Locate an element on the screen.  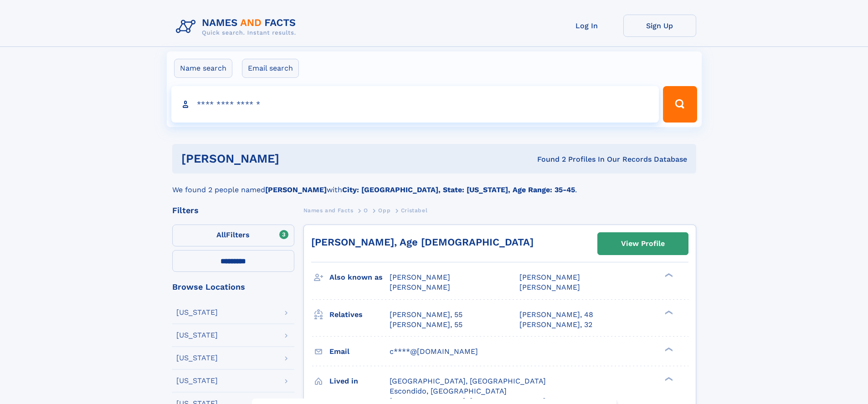
a: View Profile is located at coordinates (643, 243).